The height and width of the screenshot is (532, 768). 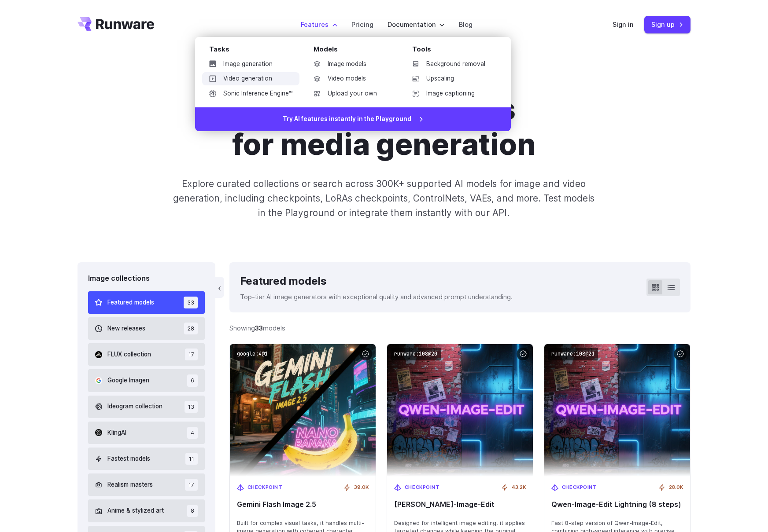 I want to click on span: Gemini Flash Image 2.5, so click(x=302, y=505).